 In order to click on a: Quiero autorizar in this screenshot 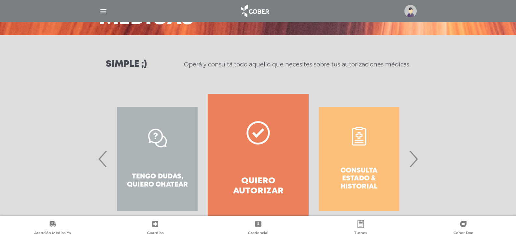, I will do `click(258, 159)`.